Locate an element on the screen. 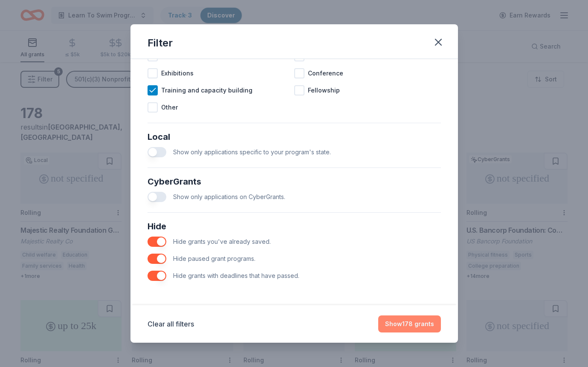 This screenshot has width=588, height=367. div: Hide is located at coordinates (294, 226).